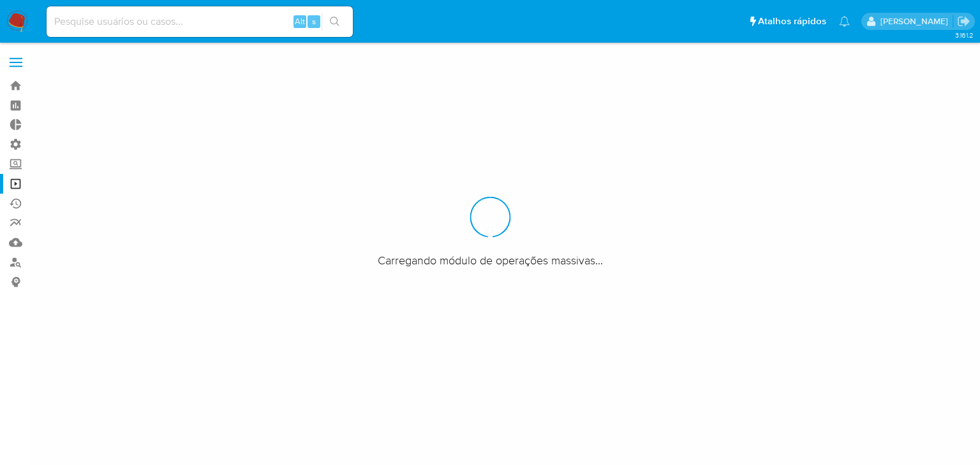 This screenshot has height=465, width=980. What do you see at coordinates (314, 21) in the screenshot?
I see `span: s` at bounding box center [314, 21].